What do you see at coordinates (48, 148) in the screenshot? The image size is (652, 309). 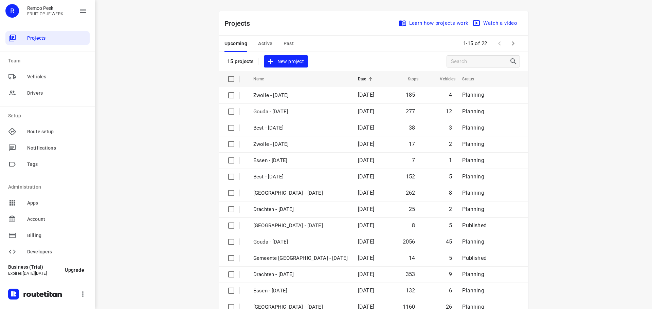 I see `div: Notifications` at bounding box center [48, 148].